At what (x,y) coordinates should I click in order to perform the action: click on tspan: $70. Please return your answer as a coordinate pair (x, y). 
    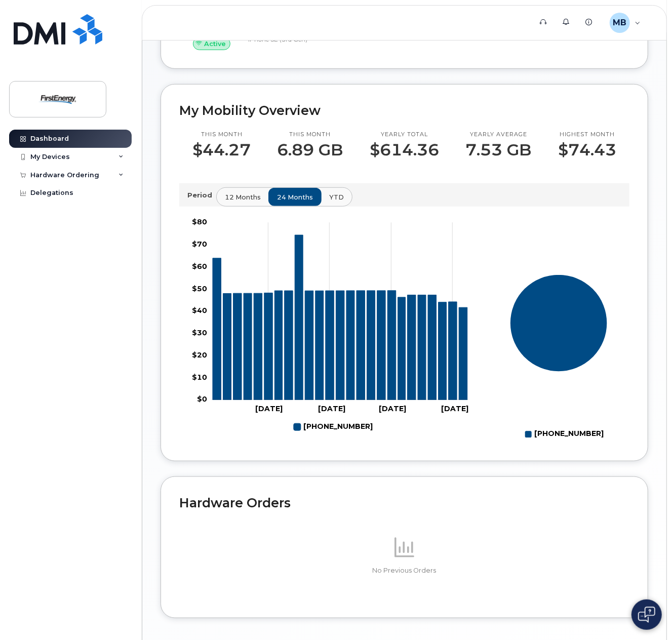
    Looking at the image, I should click on (199, 244).